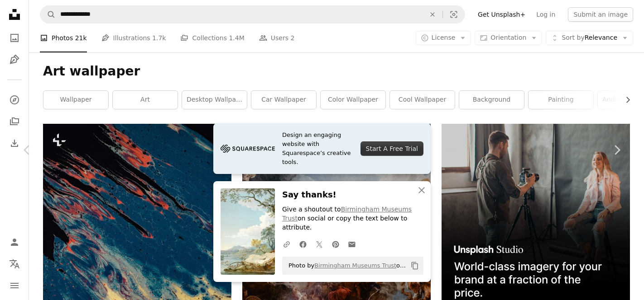 This screenshot has height=300, width=644. Describe the element at coordinates (353, 219) in the screenshot. I see `p: Give a shoutout to on social or copy the text below to attribute.` at that location.